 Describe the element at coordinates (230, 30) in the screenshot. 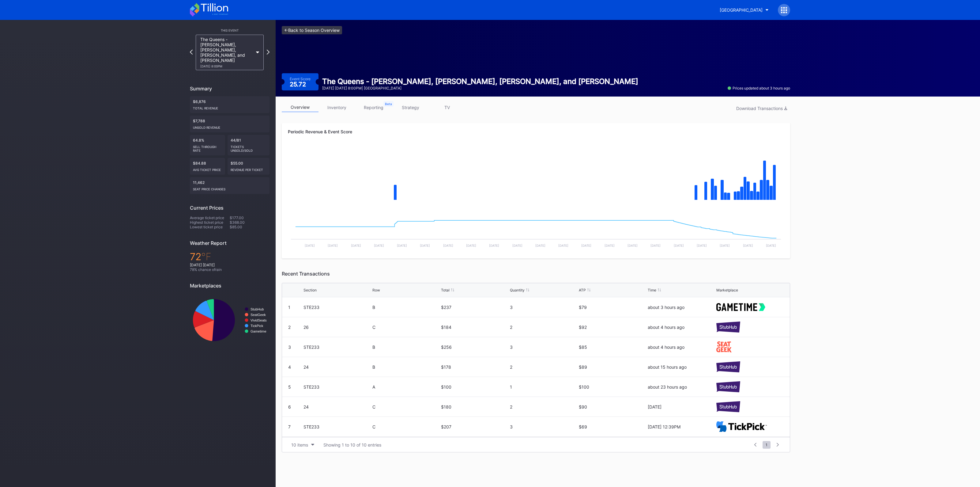

I see `div: This Event` at that location.